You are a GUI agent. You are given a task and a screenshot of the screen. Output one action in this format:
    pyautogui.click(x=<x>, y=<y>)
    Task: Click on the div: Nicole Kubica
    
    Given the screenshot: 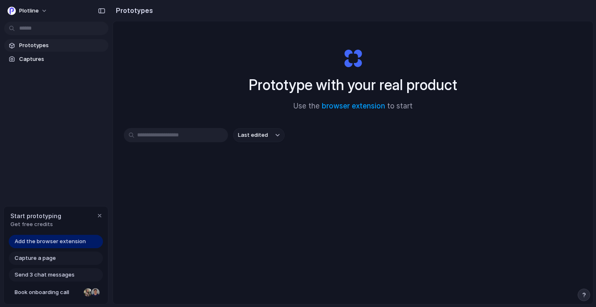 What is the action you would take?
    pyautogui.click(x=88, y=292)
    